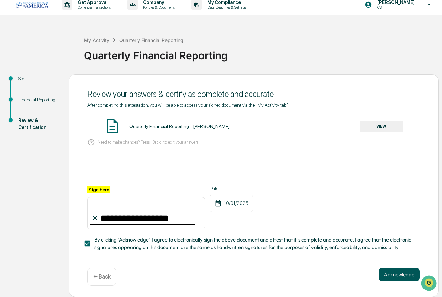  What do you see at coordinates (64, 116) in the screenshot?
I see `a: Powered byPylon` at bounding box center [64, 116].